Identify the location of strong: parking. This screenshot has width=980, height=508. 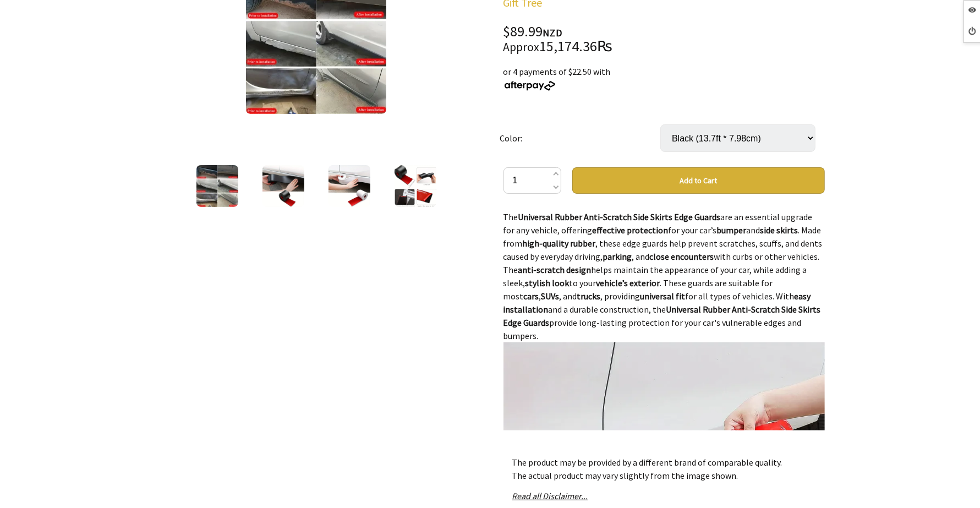
(617, 257).